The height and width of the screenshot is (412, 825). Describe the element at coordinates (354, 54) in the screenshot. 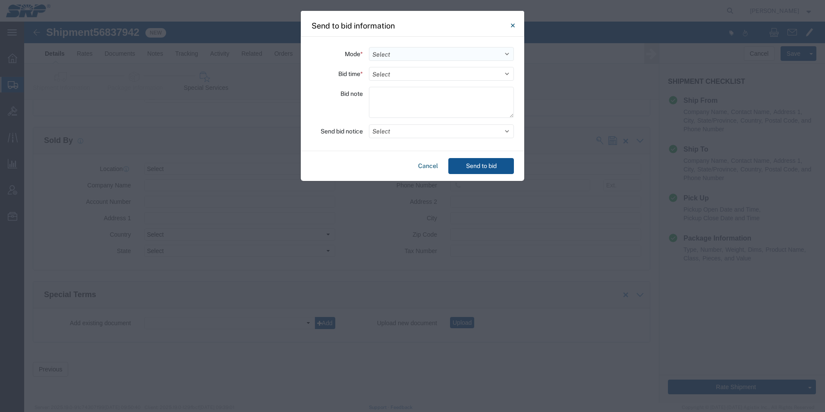

I see `label: Mode` at that location.